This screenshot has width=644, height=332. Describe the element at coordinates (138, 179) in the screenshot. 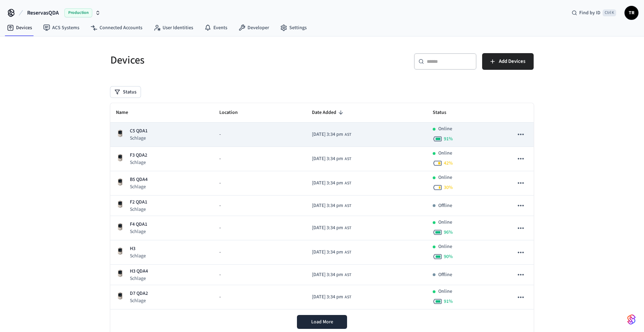

I see `p: B5 QDA4` at that location.